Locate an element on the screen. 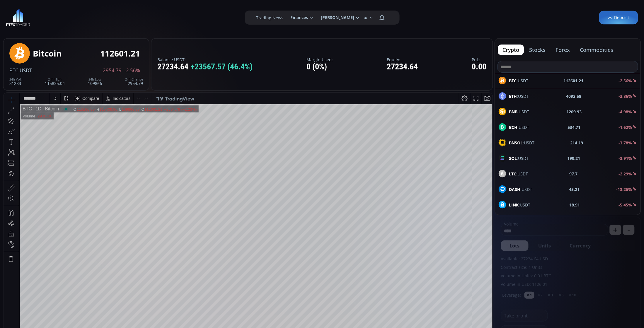 The height and width of the screenshot is (328, 644). div: 109866.00 is located at coordinates (127, 17).